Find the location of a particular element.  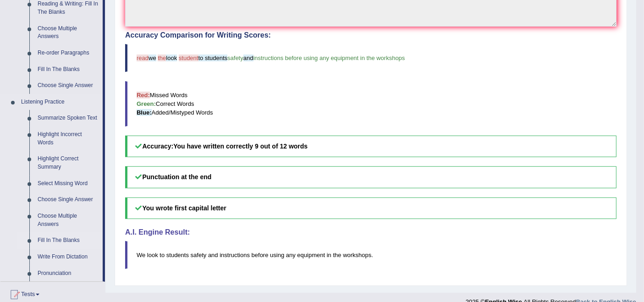

h5: You wrote first capital letter is located at coordinates (371, 208).